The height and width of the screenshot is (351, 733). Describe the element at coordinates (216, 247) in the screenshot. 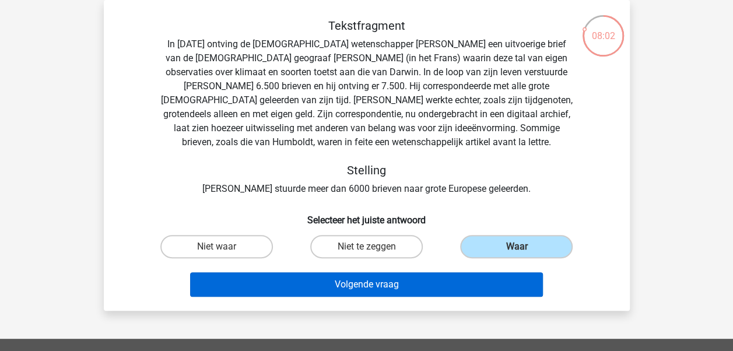

I see `label: Niet waar` at that location.